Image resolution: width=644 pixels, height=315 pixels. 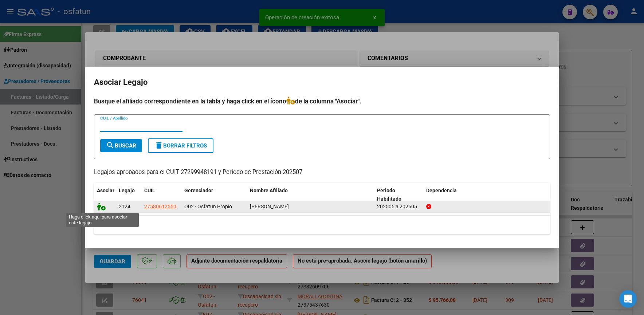 What do you see at coordinates (322, 82) in the screenshot?
I see `h2: Asociar Legajo` at bounding box center [322, 82].